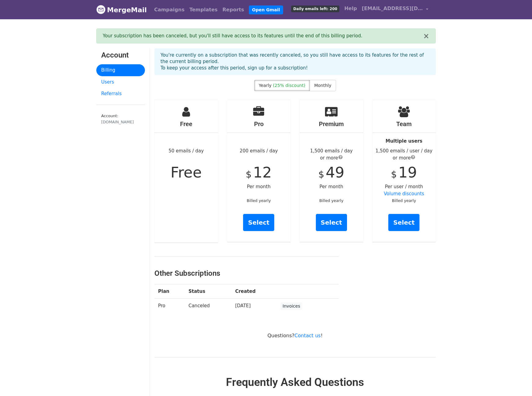 The width and height of the screenshot is (532, 396). Describe the element at coordinates (169, 306) in the screenshot. I see `td: Pro` at that location.